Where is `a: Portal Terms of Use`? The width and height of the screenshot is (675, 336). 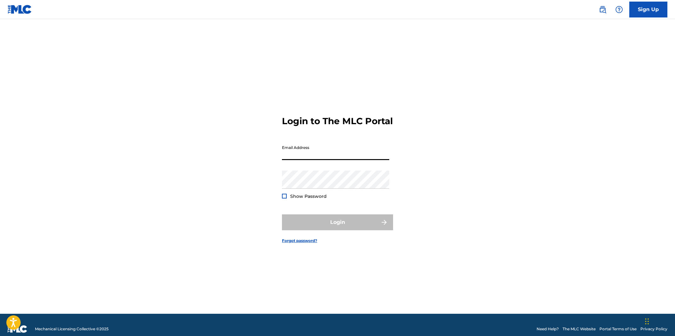 a: Portal Terms of Use is located at coordinates (617, 329).